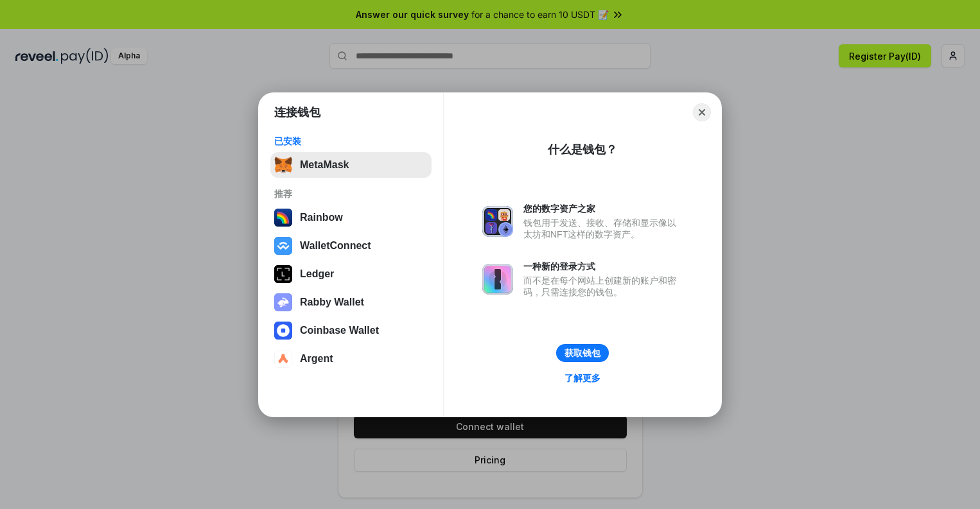  I want to click on div: Ledger, so click(317, 274).